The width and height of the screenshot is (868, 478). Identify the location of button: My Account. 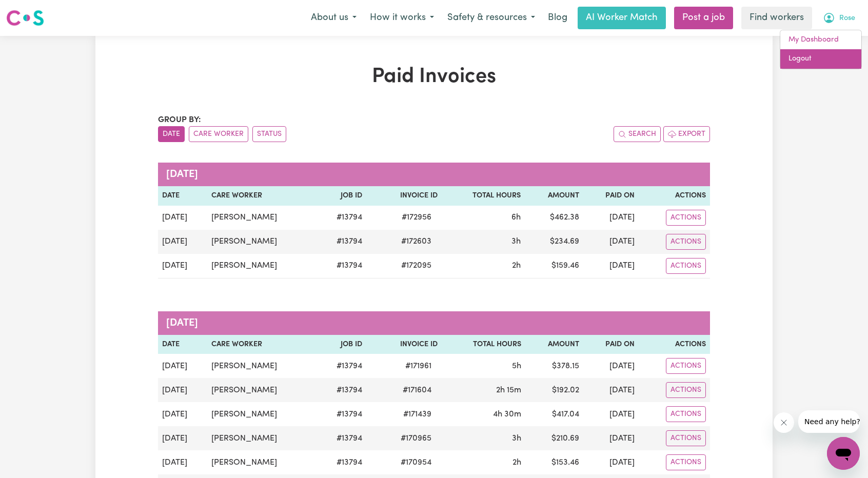
(839, 18).